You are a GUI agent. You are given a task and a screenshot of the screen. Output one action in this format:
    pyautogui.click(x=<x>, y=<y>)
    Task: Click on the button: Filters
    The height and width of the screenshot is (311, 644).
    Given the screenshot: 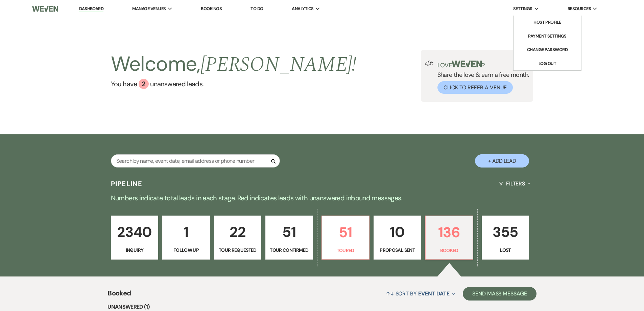 What is the action you would take?
    pyautogui.click(x=514, y=183)
    